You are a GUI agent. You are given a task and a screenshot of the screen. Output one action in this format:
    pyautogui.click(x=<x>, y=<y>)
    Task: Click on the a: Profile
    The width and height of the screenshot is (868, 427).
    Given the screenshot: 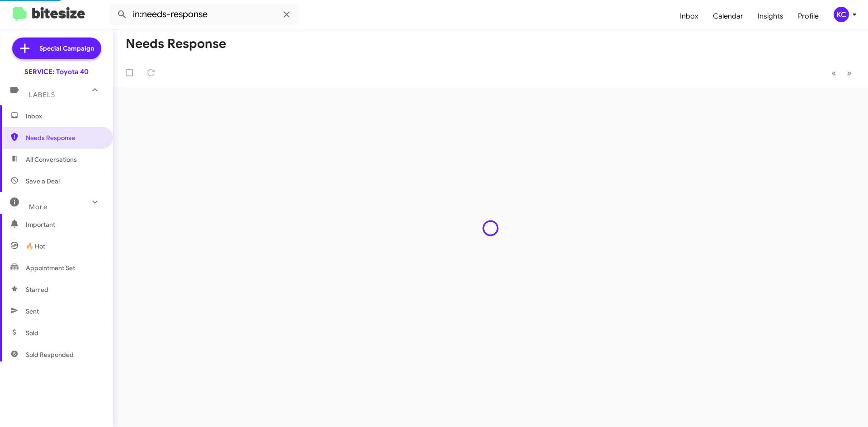 What is the action you would take?
    pyautogui.click(x=808, y=16)
    